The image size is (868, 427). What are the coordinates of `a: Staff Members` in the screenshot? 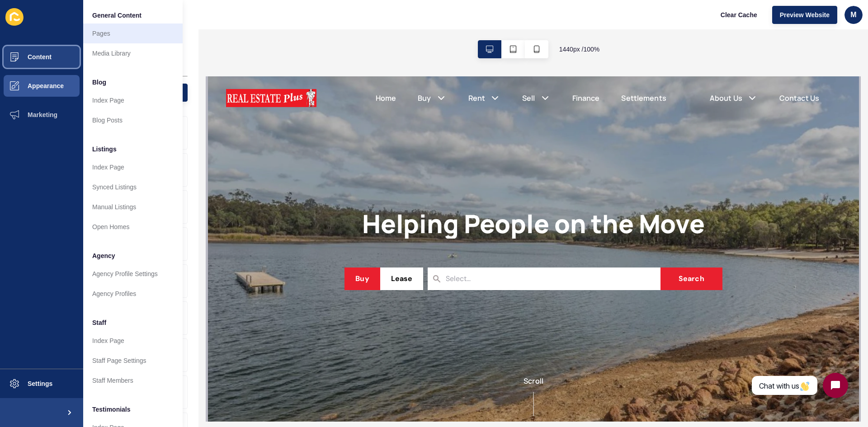 It's located at (133, 381).